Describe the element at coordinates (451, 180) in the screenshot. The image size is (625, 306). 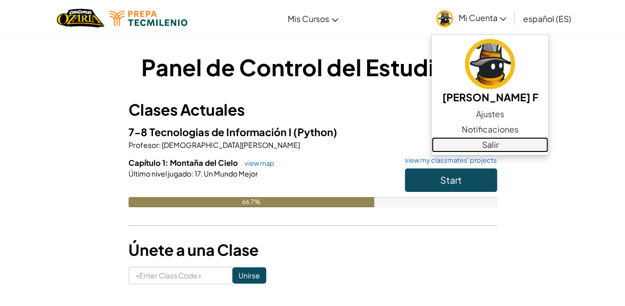
I see `span: Start` at that location.